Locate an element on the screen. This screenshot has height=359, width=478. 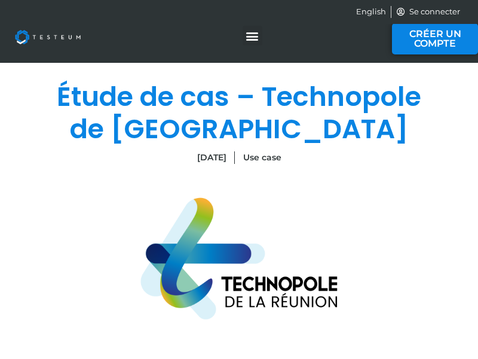
img: Testeum Logo - Application crowdtesting platform is located at coordinates (48, 37).